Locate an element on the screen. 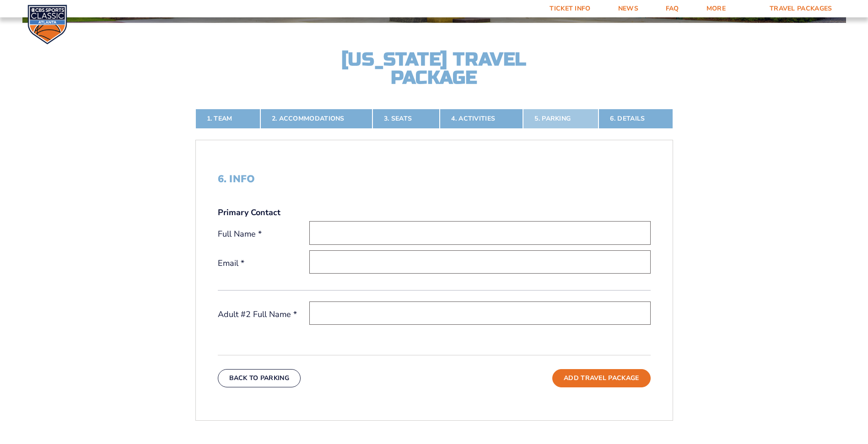  label: Adult #2 Full Name * is located at coordinates (264, 314).